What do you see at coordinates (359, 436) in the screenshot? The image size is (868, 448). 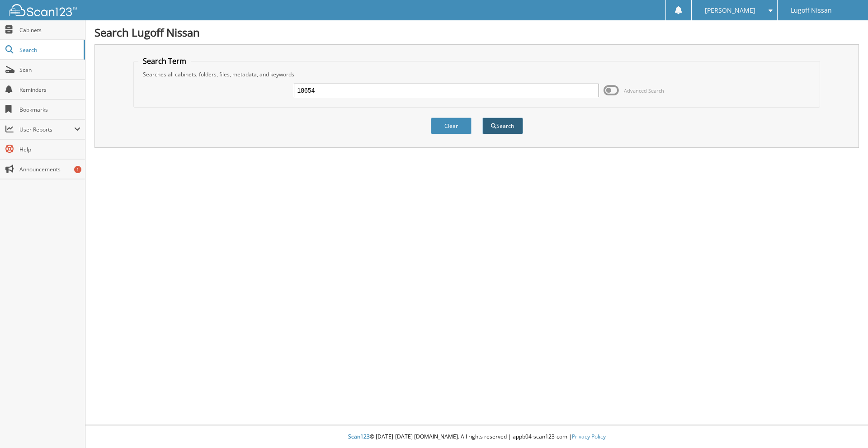 I see `span: Scan123` at bounding box center [359, 436].